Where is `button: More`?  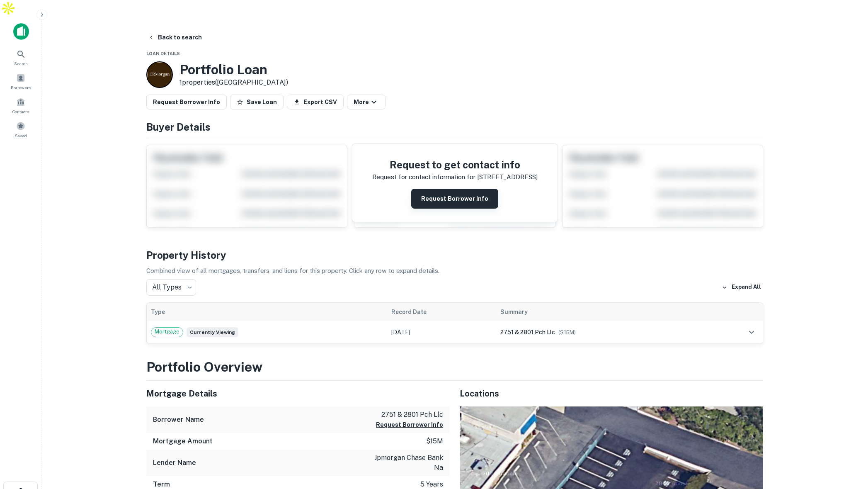
button: More is located at coordinates (366, 102).